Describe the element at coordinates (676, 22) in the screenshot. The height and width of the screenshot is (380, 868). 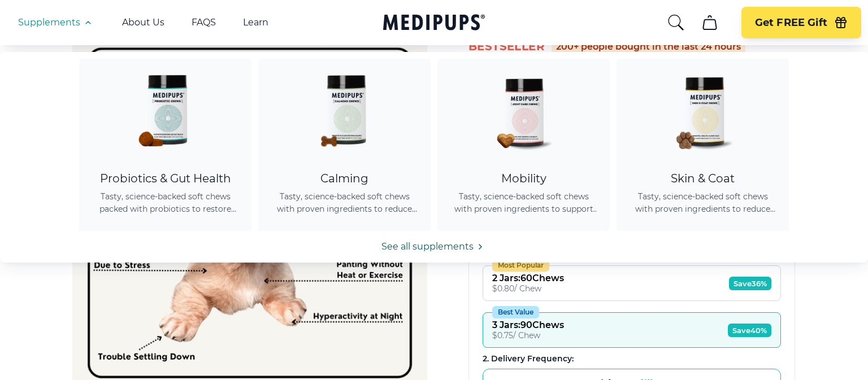
I see `button: search` at that location.